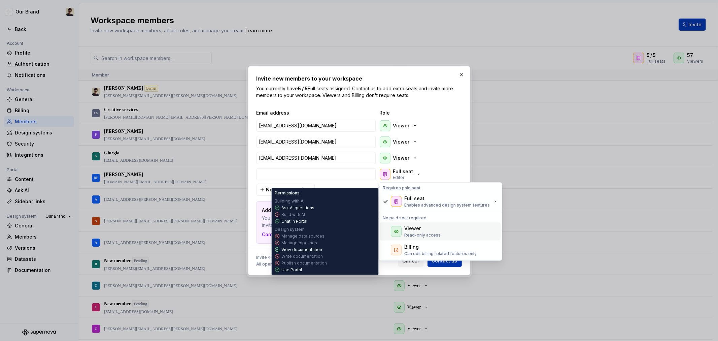 This screenshot has width=718, height=341. What do you see at coordinates (401, 174) in the screenshot?
I see `button: Full seatEditor` at bounding box center [401, 174].